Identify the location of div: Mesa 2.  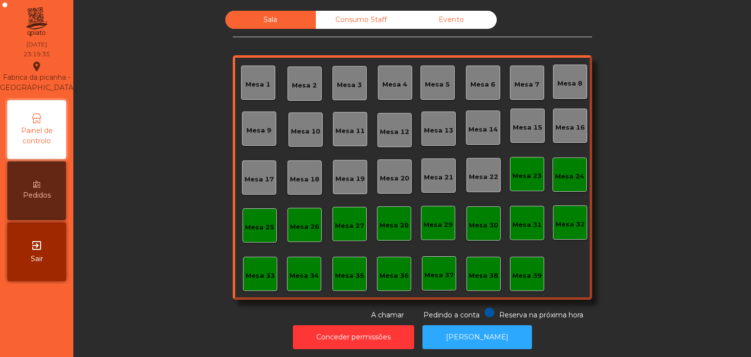
(304, 86).